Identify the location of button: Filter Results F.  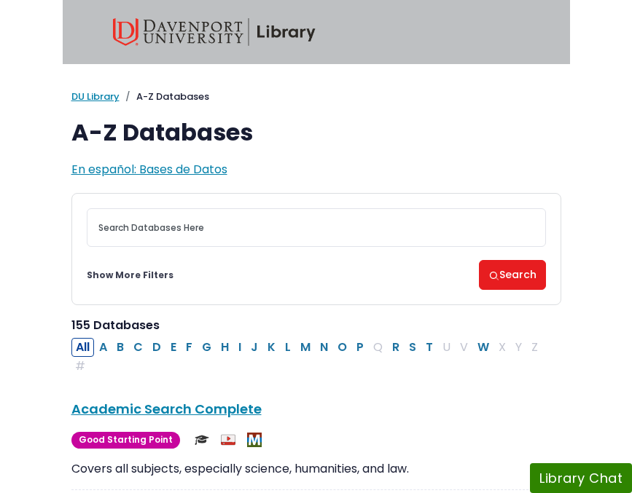
(189, 348).